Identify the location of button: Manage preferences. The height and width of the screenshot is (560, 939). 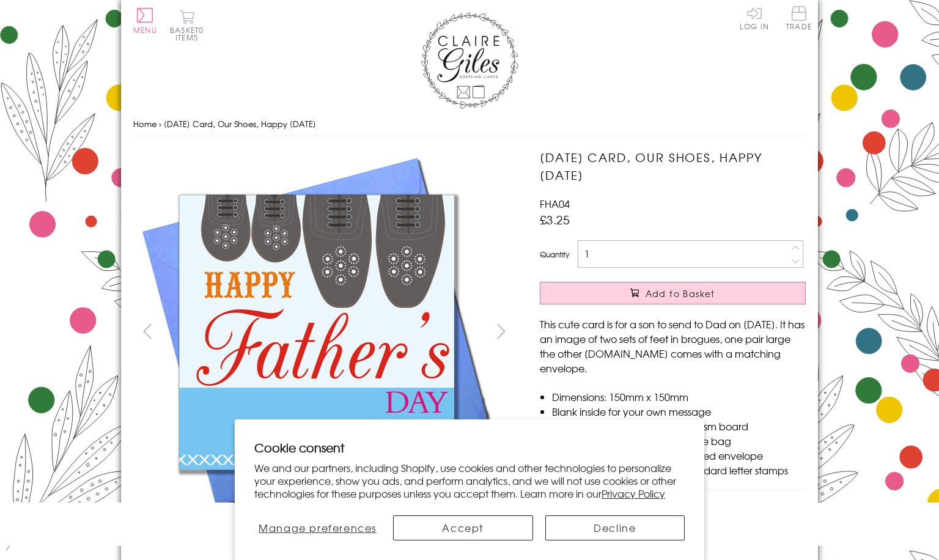
(317, 528).